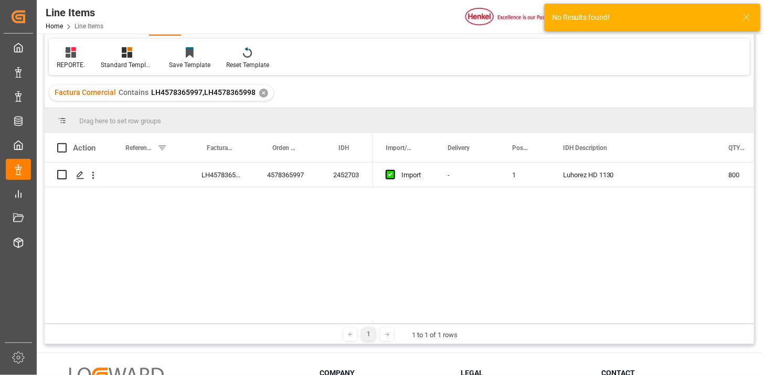  What do you see at coordinates (189, 65) in the screenshot?
I see `div: Save Template` at bounding box center [189, 65].